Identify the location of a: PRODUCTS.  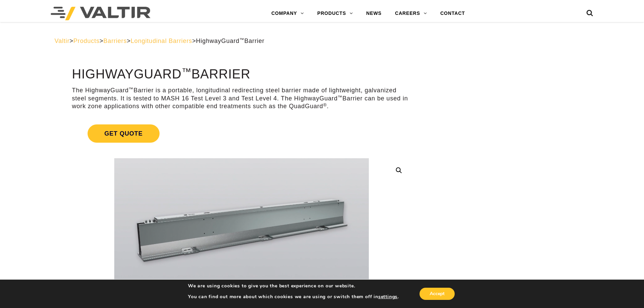
(335, 14).